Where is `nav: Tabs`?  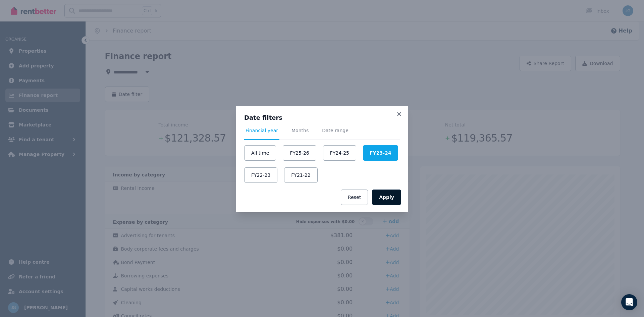 nav: Tabs is located at coordinates (322, 134).